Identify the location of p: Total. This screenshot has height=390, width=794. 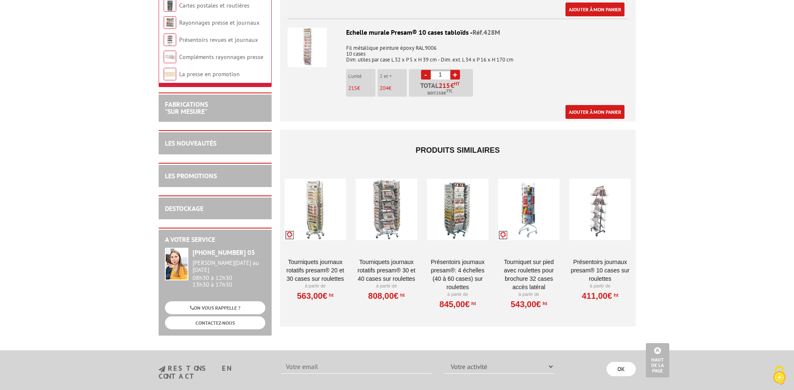
(442, 89).